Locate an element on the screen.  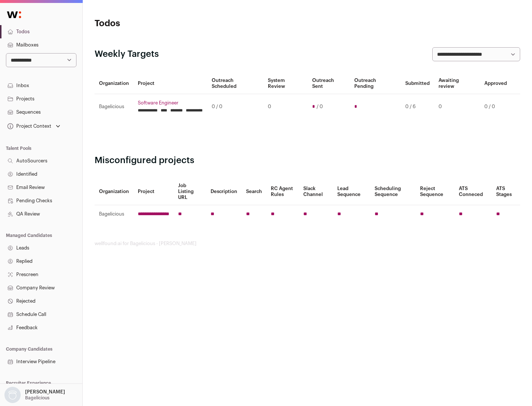
th: Outreach Sent is located at coordinates (329, 83).